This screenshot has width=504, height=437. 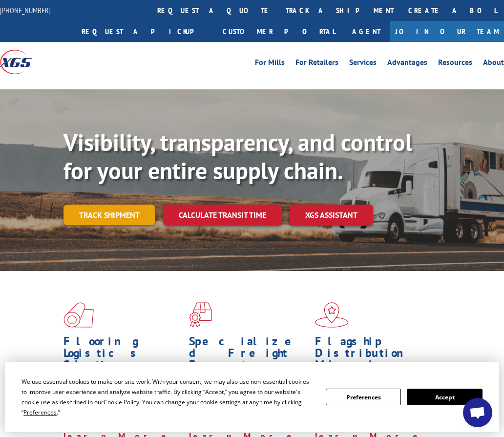 What do you see at coordinates (109, 215) in the screenshot?
I see `a: Track shipment` at bounding box center [109, 215].